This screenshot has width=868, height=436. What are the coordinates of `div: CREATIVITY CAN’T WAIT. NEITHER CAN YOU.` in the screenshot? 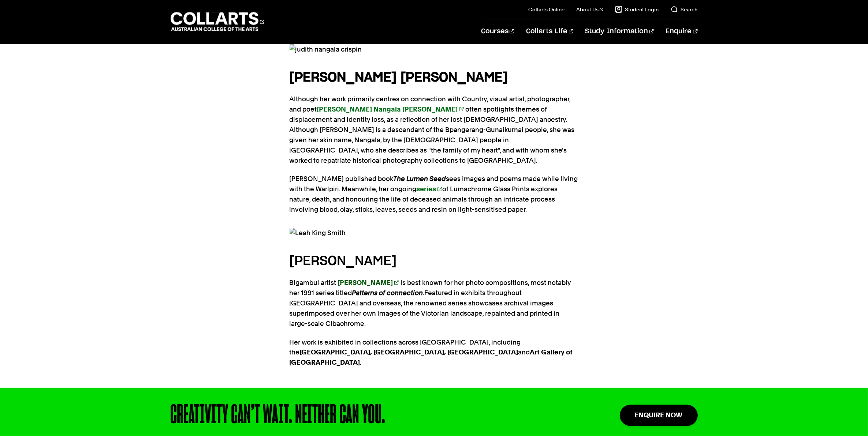 It's located at (371, 416).